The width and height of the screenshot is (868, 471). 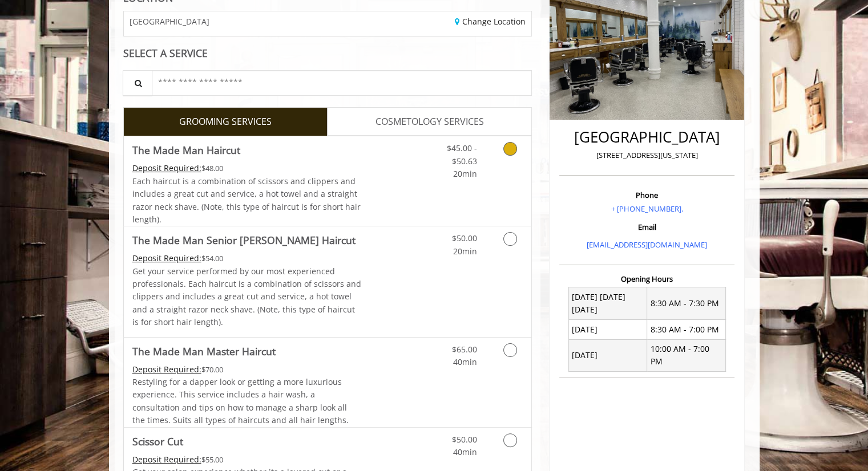 I want to click on b: The Made Man Haircut, so click(x=186, y=150).